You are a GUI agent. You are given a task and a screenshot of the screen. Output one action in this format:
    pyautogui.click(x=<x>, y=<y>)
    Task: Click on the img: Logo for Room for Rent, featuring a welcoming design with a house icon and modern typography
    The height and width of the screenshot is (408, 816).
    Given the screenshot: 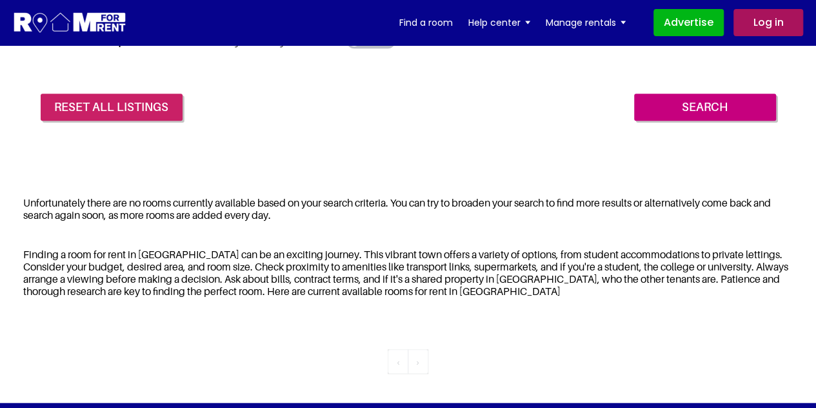 What is the action you would take?
    pyautogui.click(x=70, y=23)
    